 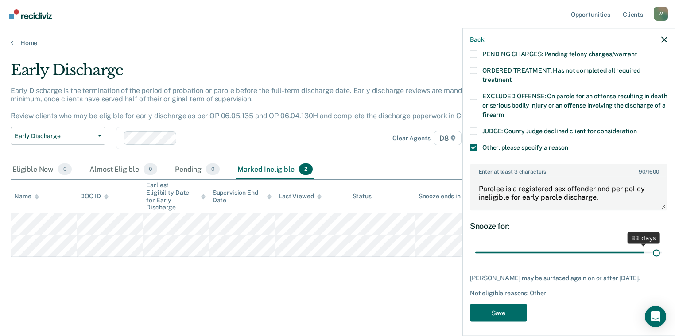 I want to click on span: Early Discharge, so click(x=54, y=136).